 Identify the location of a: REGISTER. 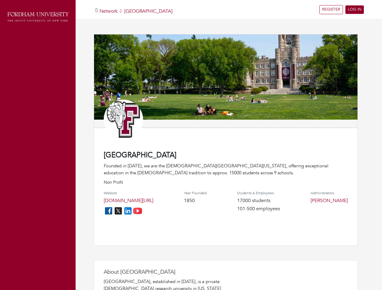
(331, 10).